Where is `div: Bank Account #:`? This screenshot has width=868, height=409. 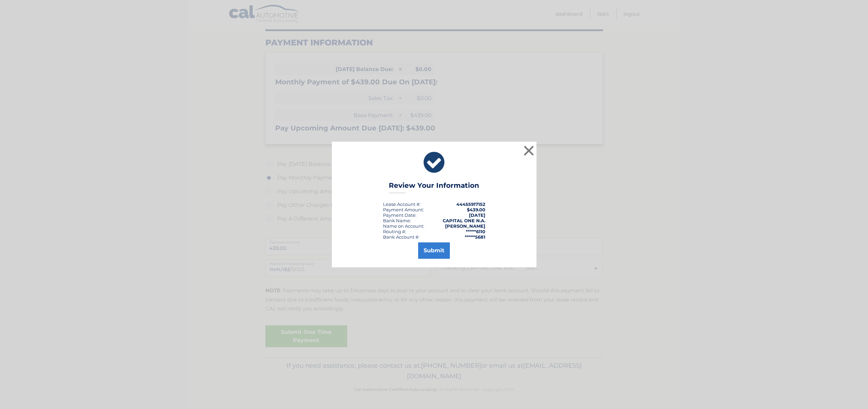
div: Bank Account #: is located at coordinates (401, 237).